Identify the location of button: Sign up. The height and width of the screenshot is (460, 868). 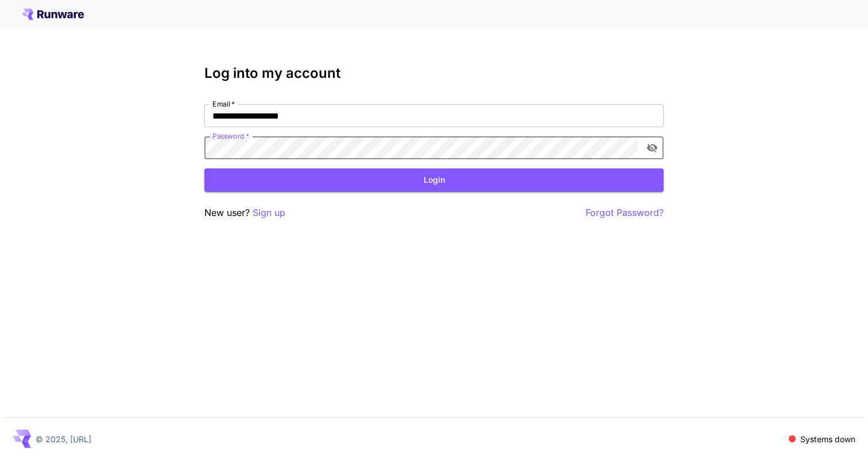
(268, 213).